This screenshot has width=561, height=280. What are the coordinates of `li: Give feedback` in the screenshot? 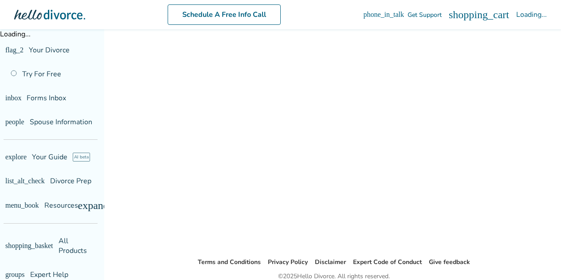 It's located at (449, 262).